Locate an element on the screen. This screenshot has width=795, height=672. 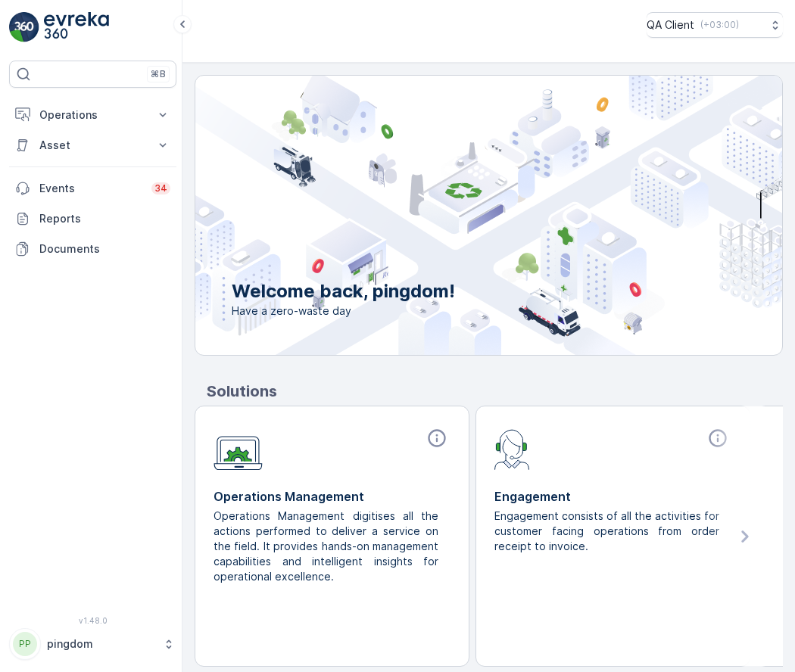
img: logo is located at coordinates (24, 27).